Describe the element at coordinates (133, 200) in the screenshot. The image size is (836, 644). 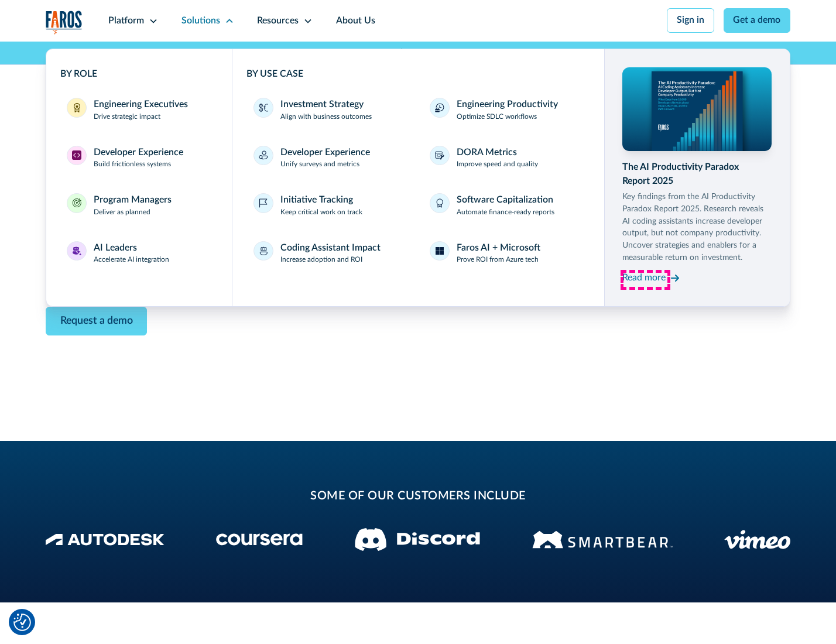
I see `div: Program Managers` at that location.